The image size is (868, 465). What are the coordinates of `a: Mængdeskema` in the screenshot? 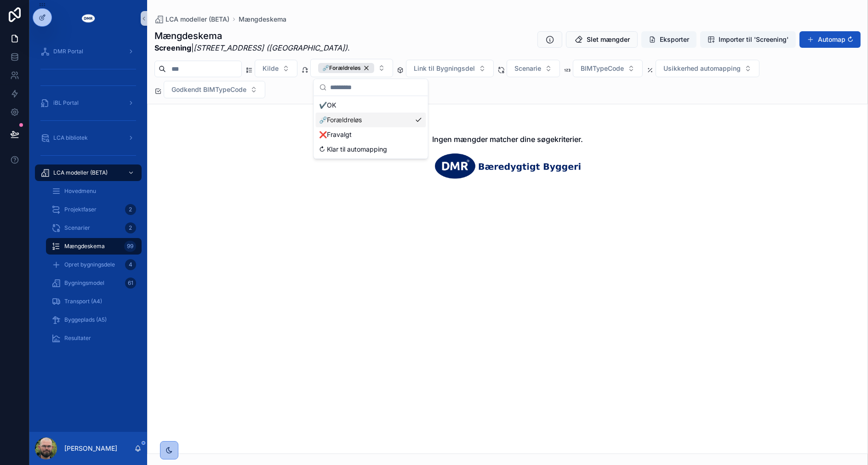 It's located at (263, 19).